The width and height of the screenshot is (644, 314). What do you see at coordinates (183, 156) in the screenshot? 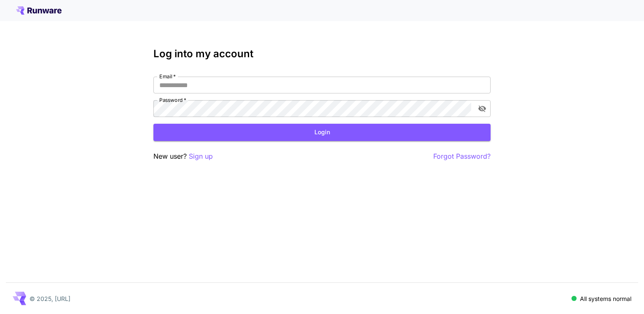
I see `p: New user?` at bounding box center [183, 156].